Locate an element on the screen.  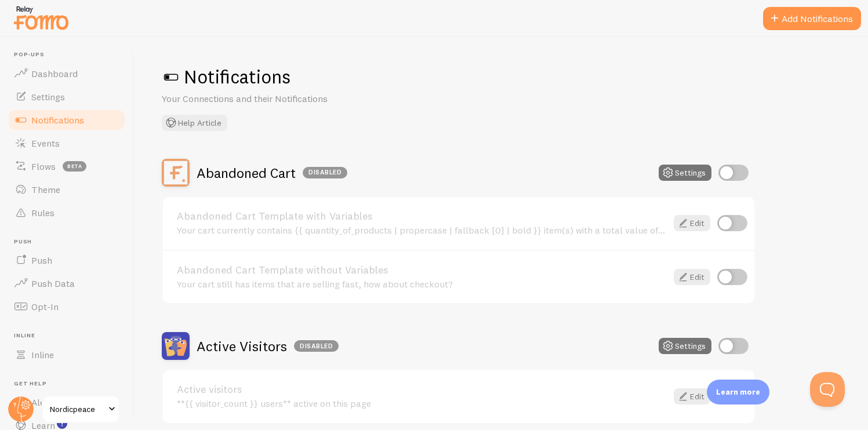
div: Your cart still has items that are selling fast, how about checkout? is located at coordinates (421, 284).